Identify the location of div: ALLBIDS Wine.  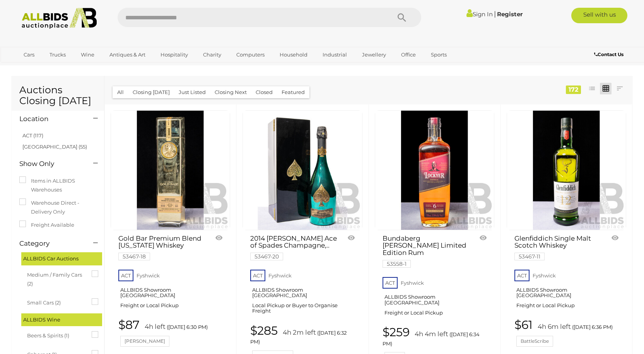
(62, 320).